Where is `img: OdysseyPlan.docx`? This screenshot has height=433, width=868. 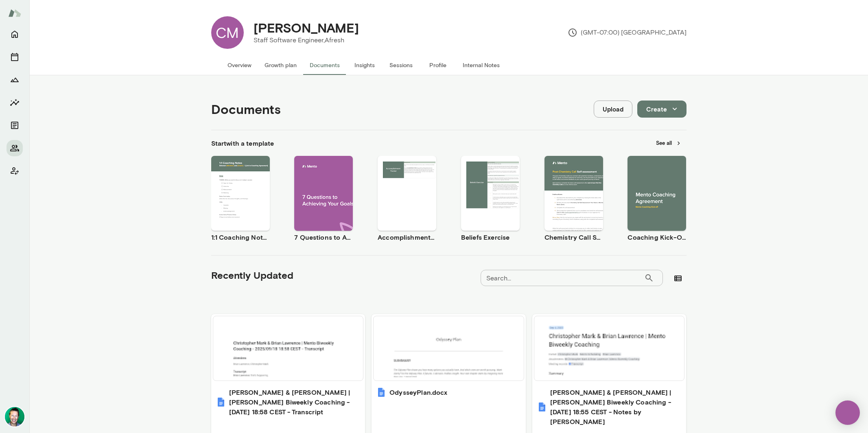
img: OdysseyPlan.docx is located at coordinates (382, 392).